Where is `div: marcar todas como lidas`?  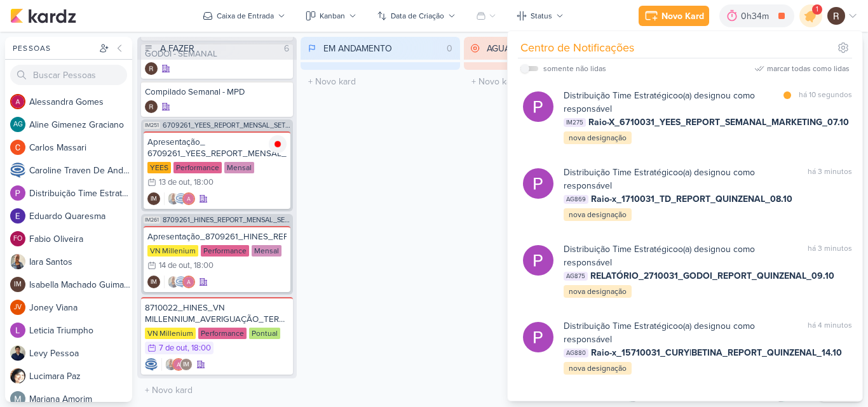 div: marcar todas como lidas is located at coordinates (808, 68).